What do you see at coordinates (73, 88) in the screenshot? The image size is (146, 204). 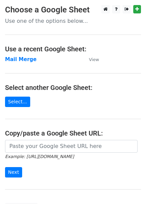 I see `h4: Select another Google Sheet:` at bounding box center [73, 88].